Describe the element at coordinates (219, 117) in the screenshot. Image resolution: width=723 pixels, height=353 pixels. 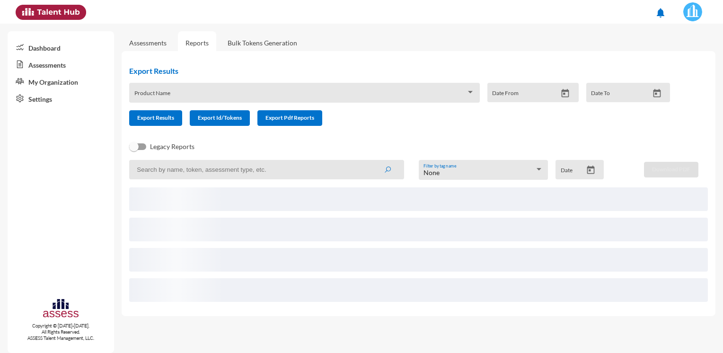
I see `span: Export Id/Tokens` at that location.